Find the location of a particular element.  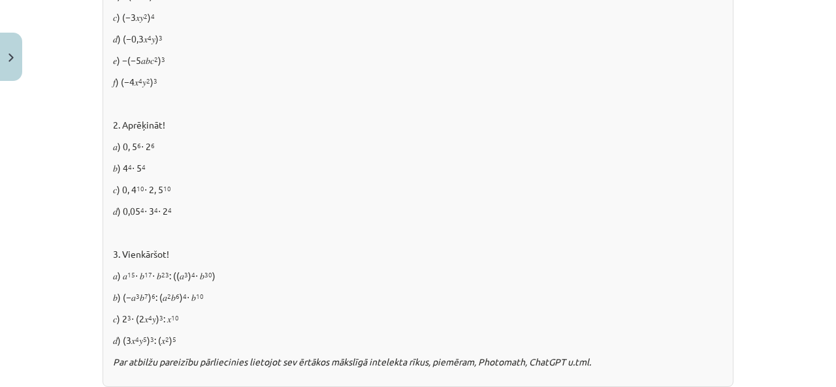

sup: 30 is located at coordinates (208, 274).